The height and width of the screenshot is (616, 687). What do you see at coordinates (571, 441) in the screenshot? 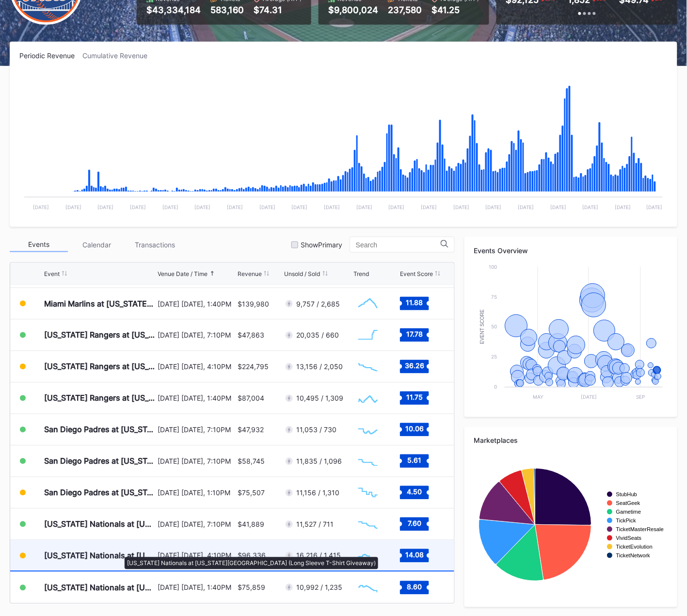
I see `div: Marketplaces` at bounding box center [571, 441].